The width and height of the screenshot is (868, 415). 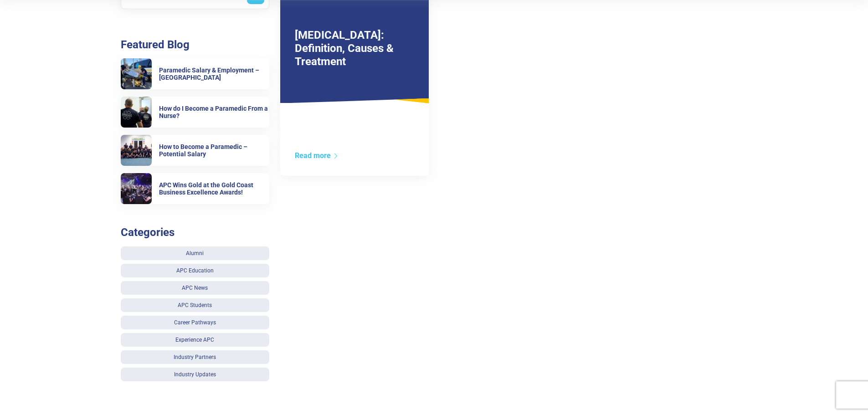 What do you see at coordinates (136, 74) in the screenshot?
I see `img: Paramedic Salary & Employment – Queensland` at bounding box center [136, 74].